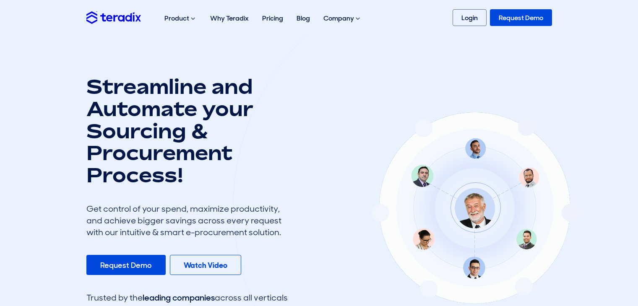  Describe the element at coordinates (180, 18) in the screenshot. I see `div: Product` at that location.